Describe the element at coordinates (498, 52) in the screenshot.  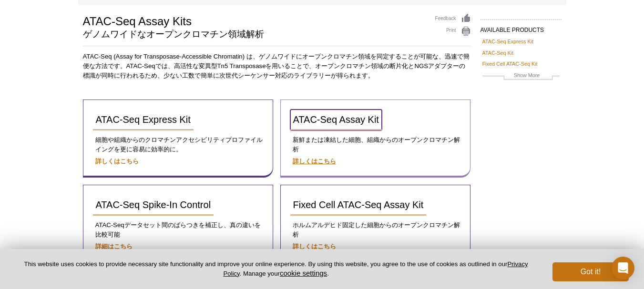
I see `a: ATAC-Seq Kit` at that location.